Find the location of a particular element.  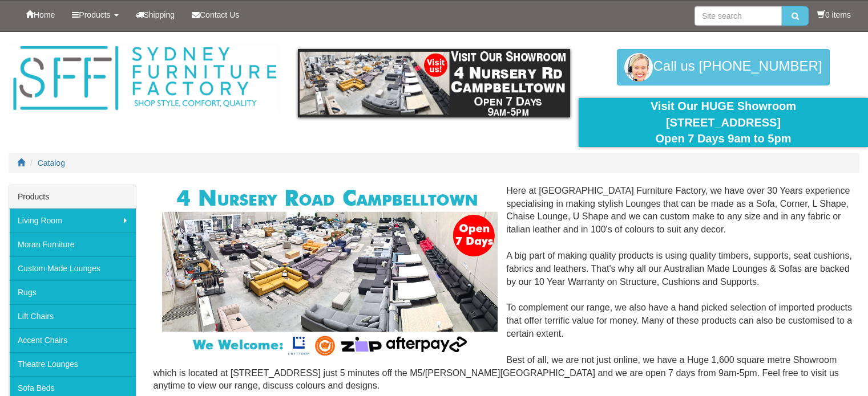

img: Corner Modular Lounges is located at coordinates (330, 272).